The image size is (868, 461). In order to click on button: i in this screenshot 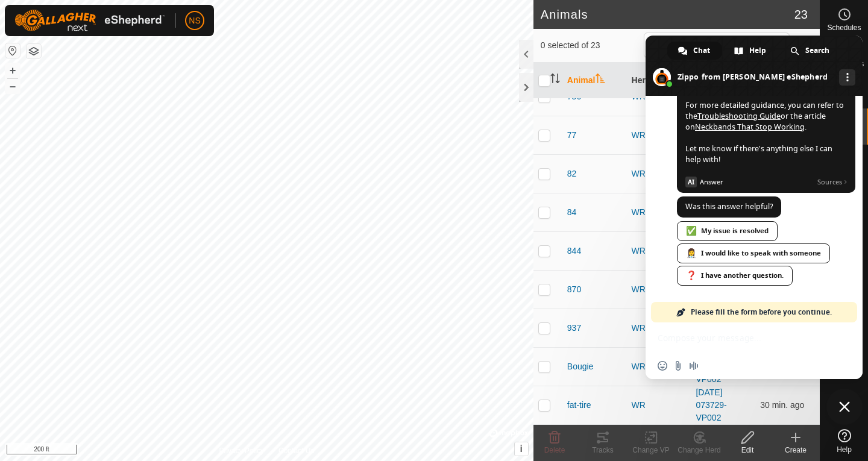, I will do `click(522, 449)`.